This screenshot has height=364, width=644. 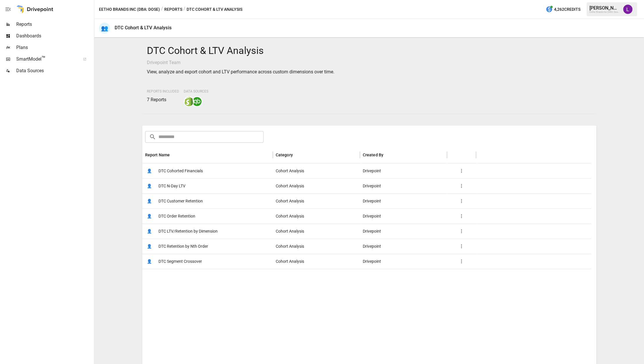 I want to click on span: ™, so click(x=44, y=58).